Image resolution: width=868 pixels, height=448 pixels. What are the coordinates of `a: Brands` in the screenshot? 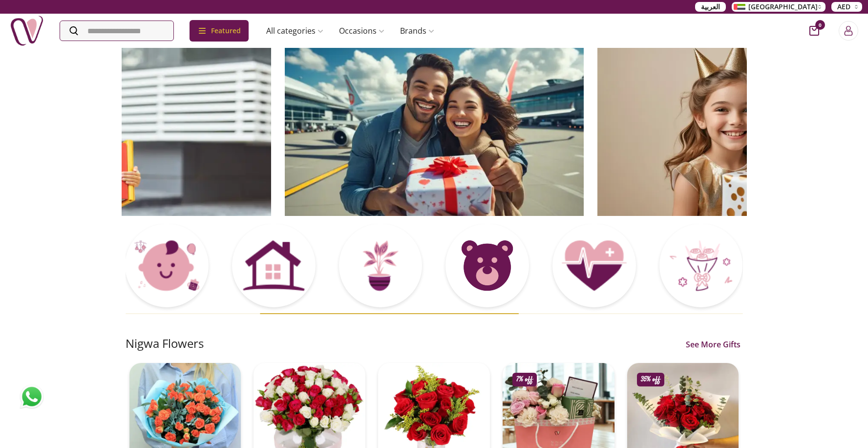 It's located at (417, 31).